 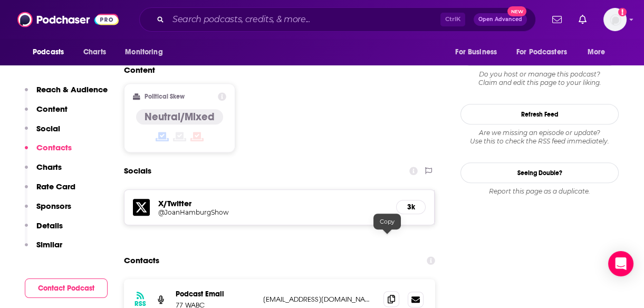 I want to click on p: Social, so click(x=48, y=128).